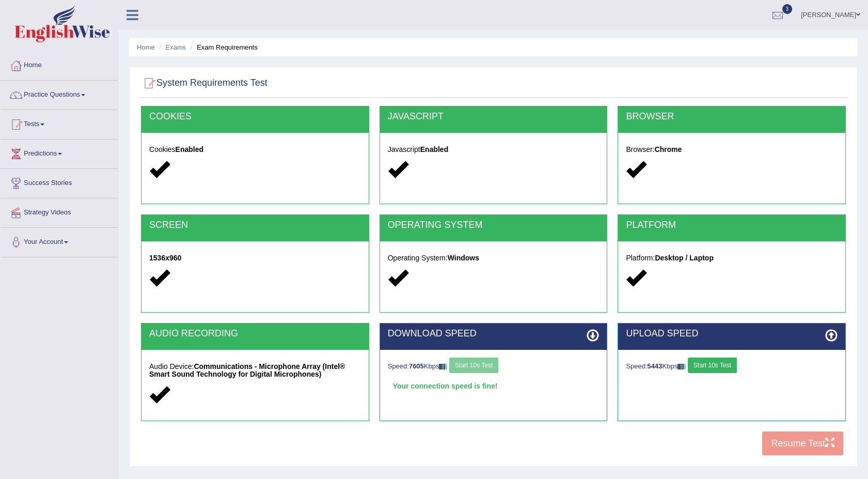  I want to click on span: 3, so click(788, 9).